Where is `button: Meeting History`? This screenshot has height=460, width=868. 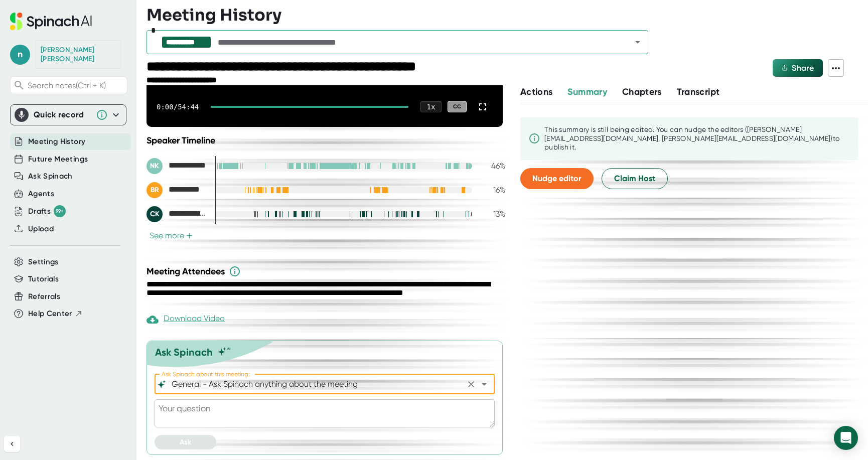
button: Meeting History is located at coordinates (57, 141).